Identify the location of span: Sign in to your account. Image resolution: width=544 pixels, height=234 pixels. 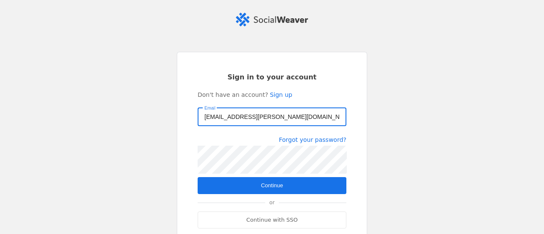
(272, 77).